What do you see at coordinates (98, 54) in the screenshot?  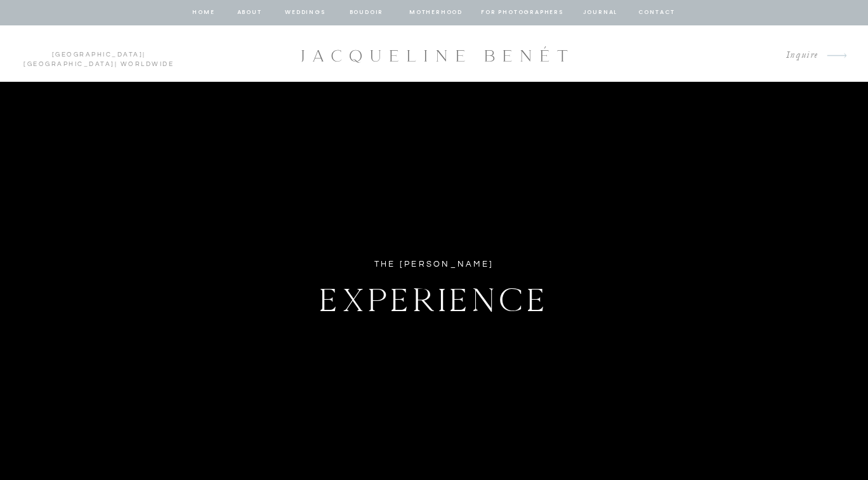 I see `p: | | Worldwide` at bounding box center [98, 54].